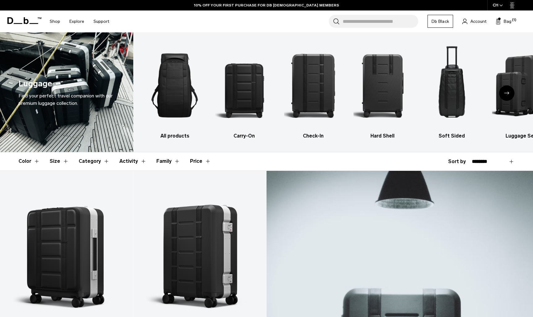  What do you see at coordinates (313, 91) in the screenshot?
I see `li: 3 / 6` at bounding box center [313, 91].